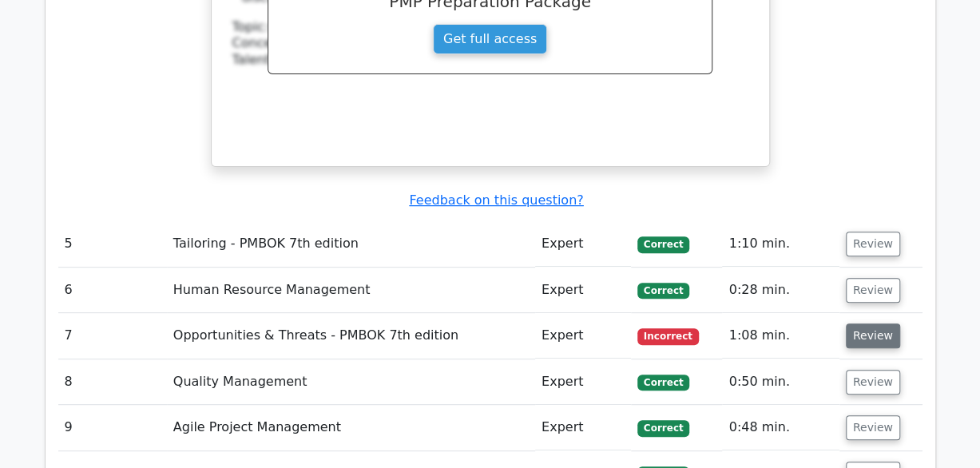  Describe the element at coordinates (668, 336) in the screenshot. I see `span: Incorrect` at that location.